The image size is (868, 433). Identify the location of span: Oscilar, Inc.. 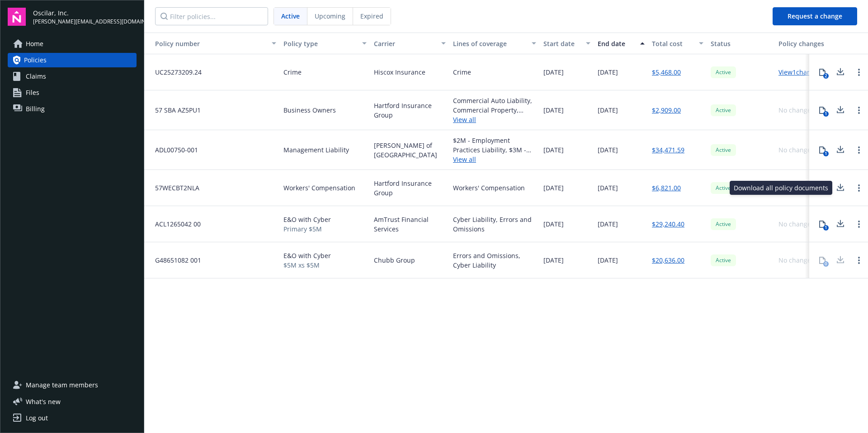
(84, 13).